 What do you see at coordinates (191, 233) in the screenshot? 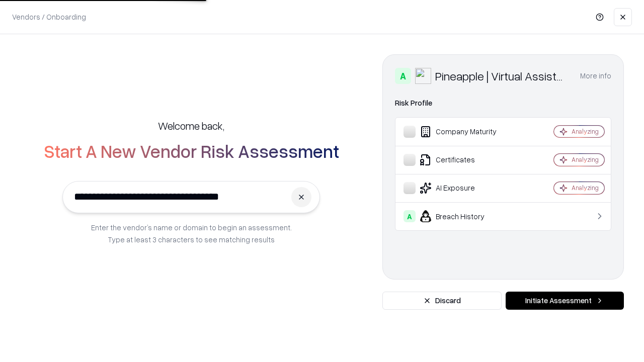
I see `p: Enter the vendor’s name or domain to begin an assessment. Type at least 3 characters to see match...` at bounding box center [191, 233].